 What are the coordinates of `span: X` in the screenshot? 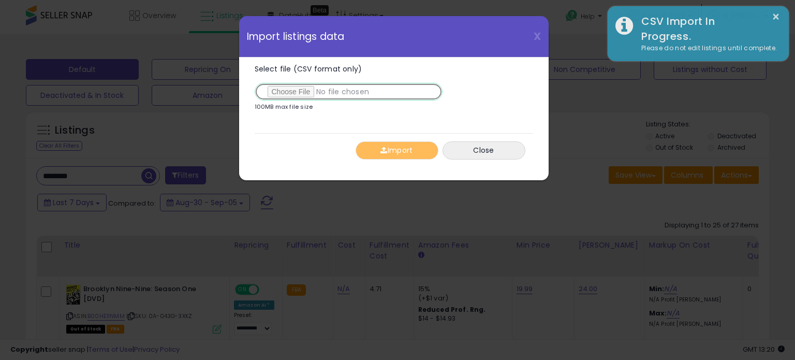 It's located at (537, 36).